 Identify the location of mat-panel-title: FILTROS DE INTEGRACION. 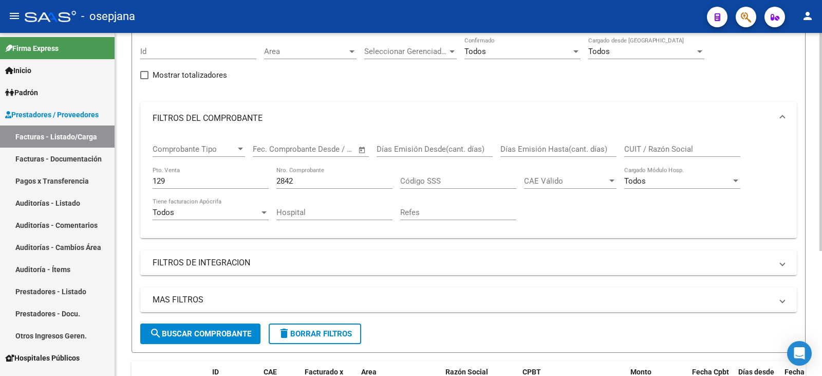
(463, 263).